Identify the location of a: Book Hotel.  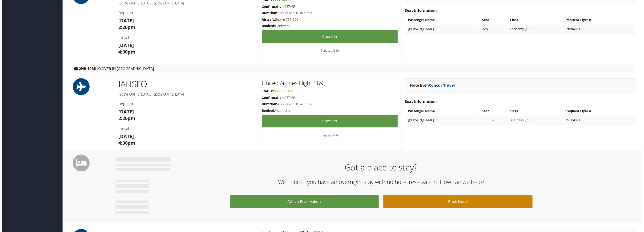
(458, 203).